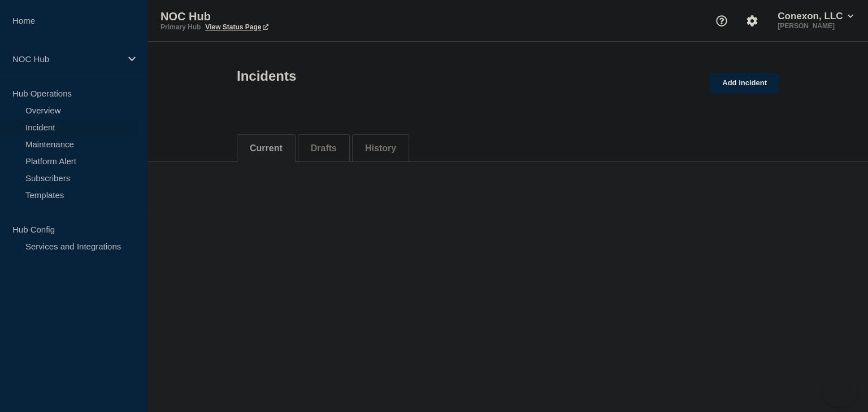 This screenshot has height=412, width=868. Describe the element at coordinates (324, 149) in the screenshot. I see `button: Drafts` at that location.